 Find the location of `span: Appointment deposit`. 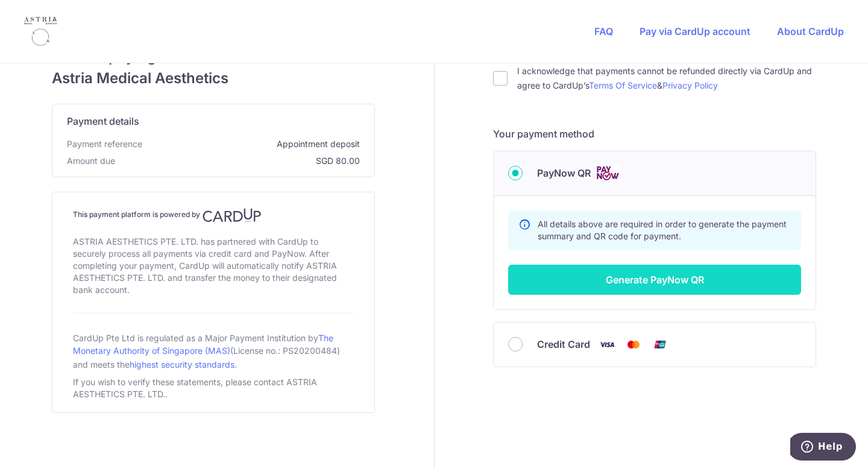

span: Appointment deposit is located at coordinates (253, 144).